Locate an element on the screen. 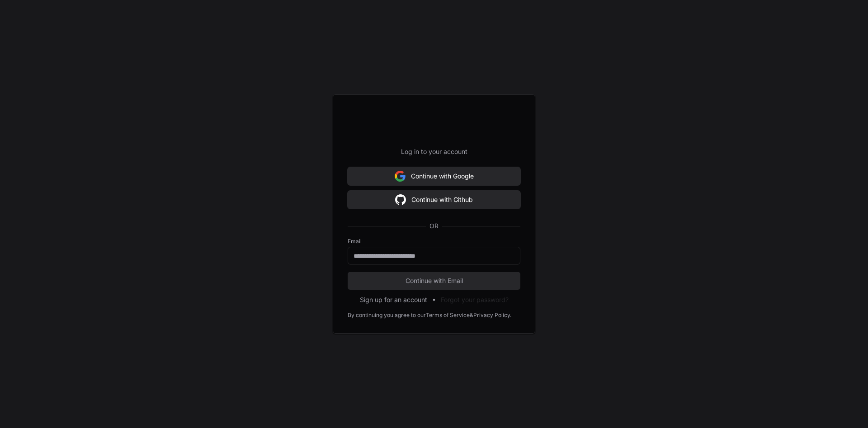 The width and height of the screenshot is (868, 428). span: Continue with Email is located at coordinates (434, 281).